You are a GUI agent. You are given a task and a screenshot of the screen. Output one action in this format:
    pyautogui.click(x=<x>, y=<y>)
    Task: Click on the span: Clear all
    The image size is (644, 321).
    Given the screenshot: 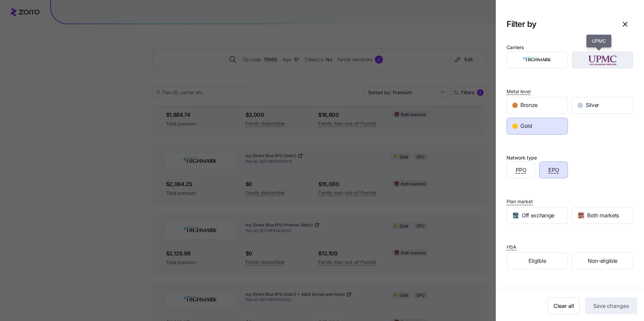 What is the action you would take?
    pyautogui.click(x=564, y=306)
    